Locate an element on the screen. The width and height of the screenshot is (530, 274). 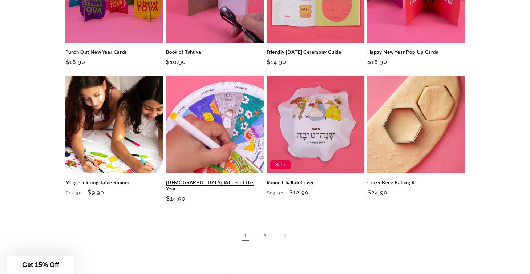
a: Round Challah Cover is located at coordinates (315, 182).